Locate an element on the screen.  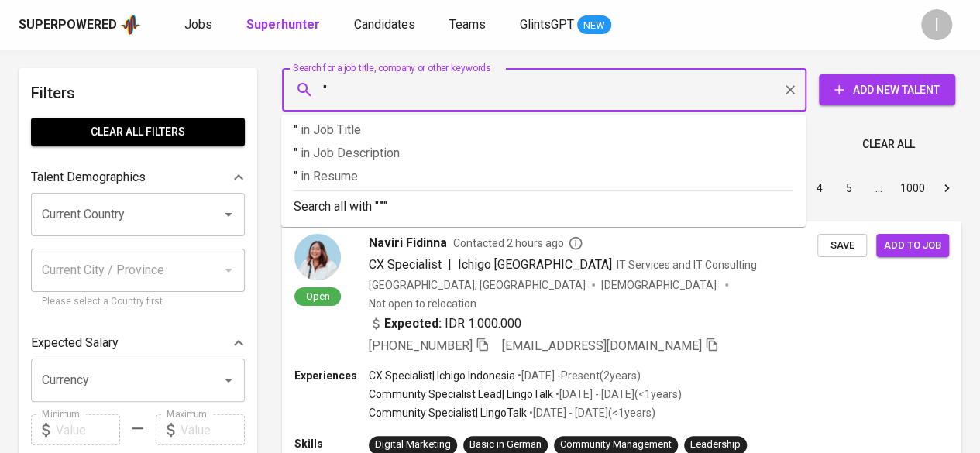
span: Clear All is located at coordinates (889, 144).